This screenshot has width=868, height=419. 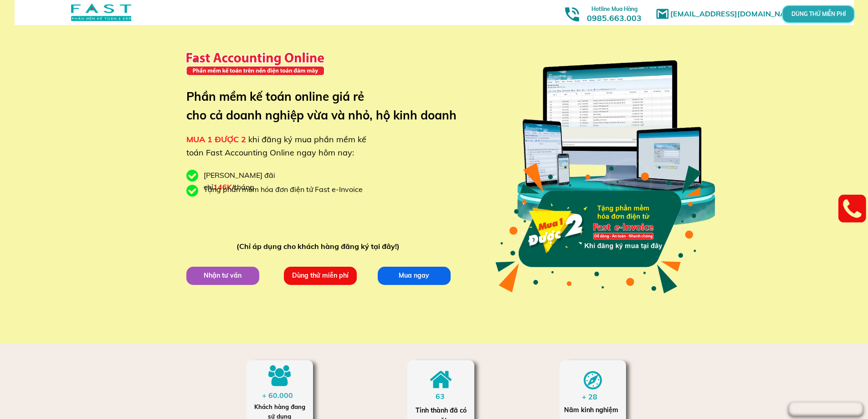 I want to click on p: Nhận tư vấn, so click(x=222, y=275).